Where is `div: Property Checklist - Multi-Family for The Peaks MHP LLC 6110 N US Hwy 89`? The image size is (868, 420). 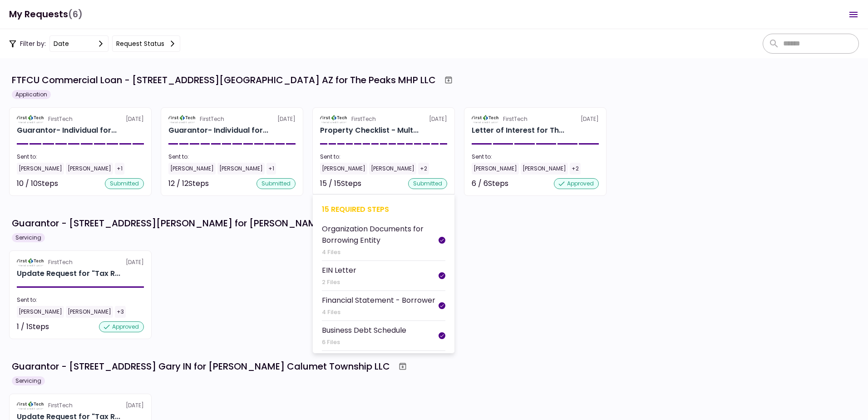
div: Property Checklist - Multi-Family for The Peaks MHP LLC 6110 N US Hwy 89 is located at coordinates (369, 130).